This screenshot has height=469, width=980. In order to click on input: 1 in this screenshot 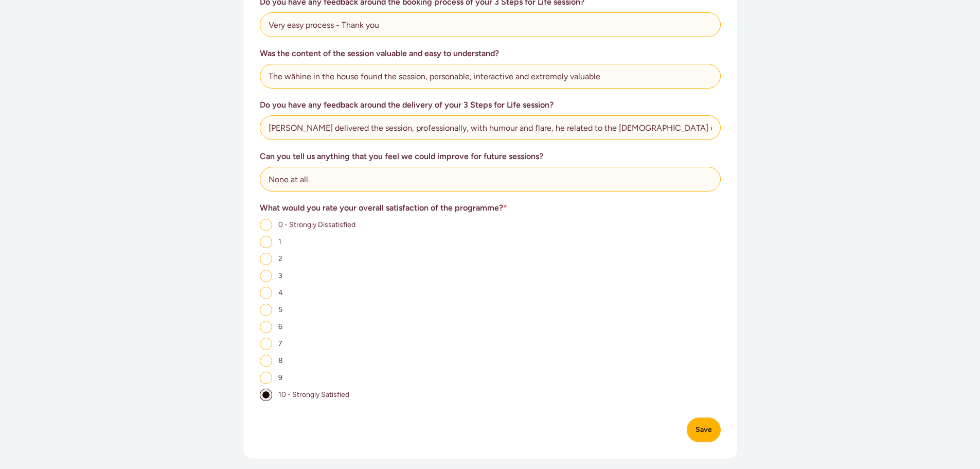, I will do `click(266, 242)`.